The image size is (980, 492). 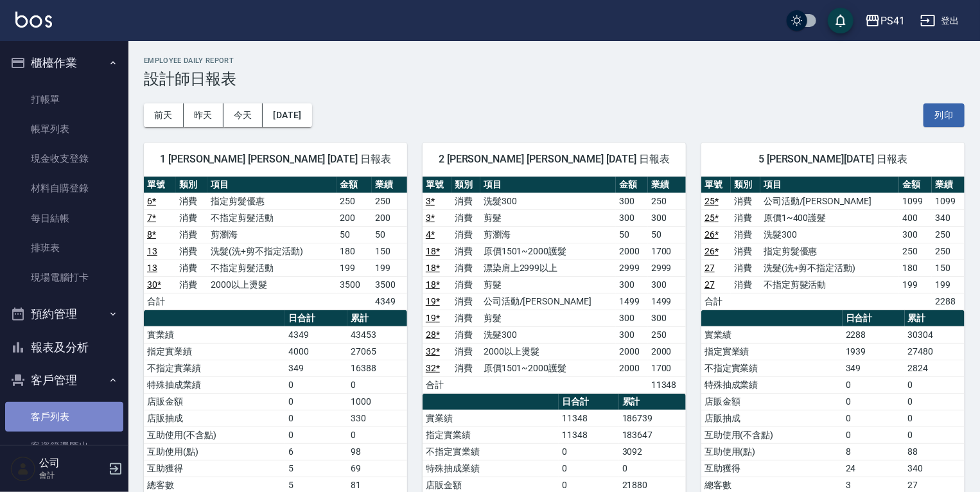 I want to click on td: 特殊抽成業績, so click(x=772, y=385).